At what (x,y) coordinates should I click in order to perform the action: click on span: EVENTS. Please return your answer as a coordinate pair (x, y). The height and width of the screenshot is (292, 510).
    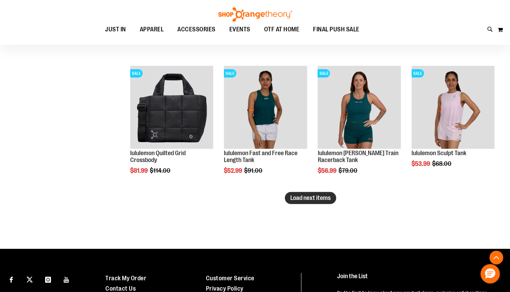
    Looking at the image, I should click on (240, 29).